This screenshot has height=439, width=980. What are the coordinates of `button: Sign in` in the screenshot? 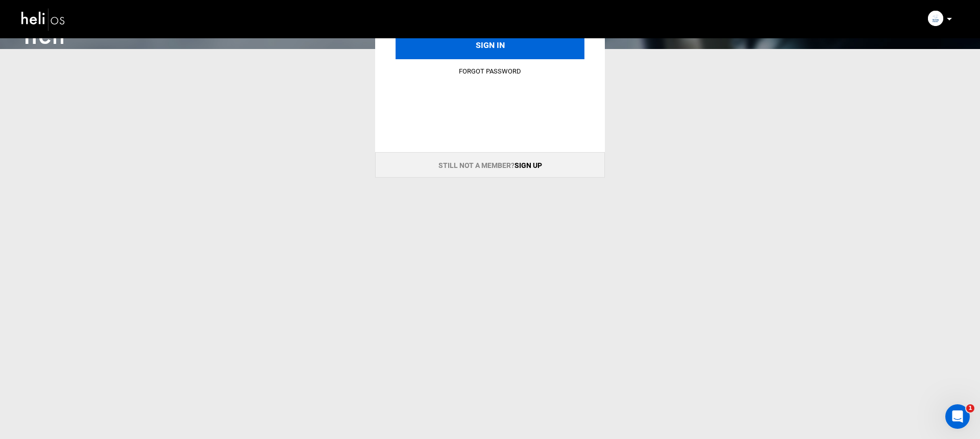 It's located at (490, 46).